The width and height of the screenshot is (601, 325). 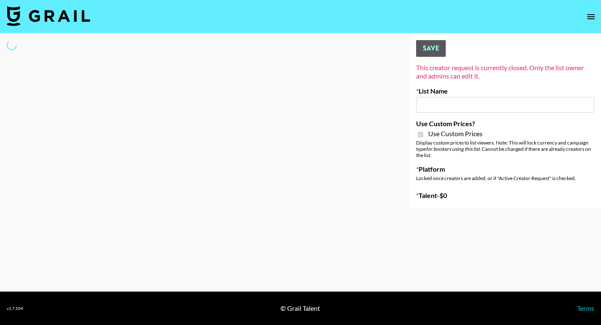 What do you see at coordinates (48, 16) in the screenshot?
I see `img: Grail Talent` at bounding box center [48, 16].